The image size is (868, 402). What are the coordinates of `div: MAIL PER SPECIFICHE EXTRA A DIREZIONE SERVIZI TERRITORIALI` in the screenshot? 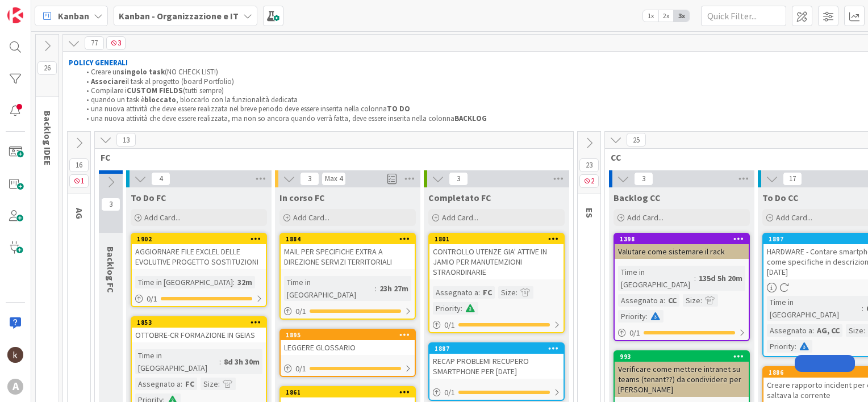 It's located at (348, 257).